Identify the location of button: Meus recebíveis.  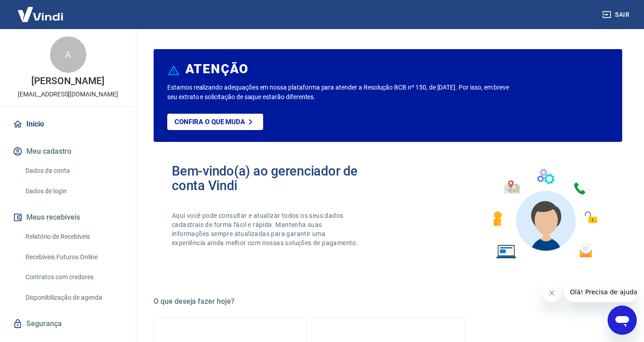
(68, 217).